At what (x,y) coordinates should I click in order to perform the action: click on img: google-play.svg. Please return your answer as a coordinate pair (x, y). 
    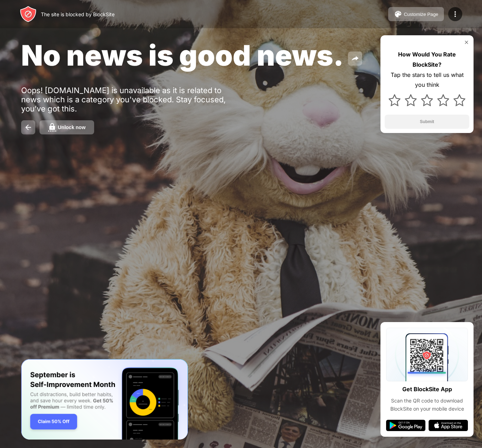
    Looking at the image, I should click on (406, 426).